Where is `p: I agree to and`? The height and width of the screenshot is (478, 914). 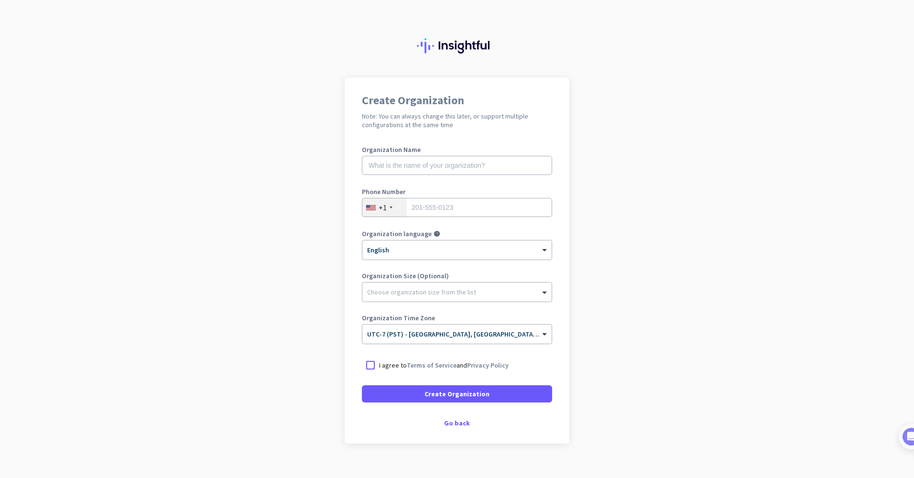
p: I agree to and is located at coordinates (444, 365).